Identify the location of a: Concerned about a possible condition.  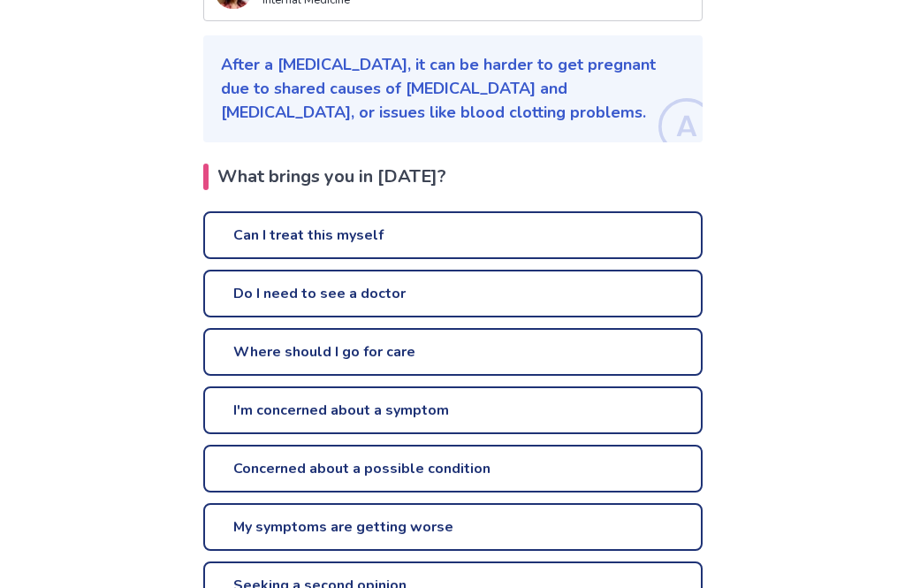
(452, 468).